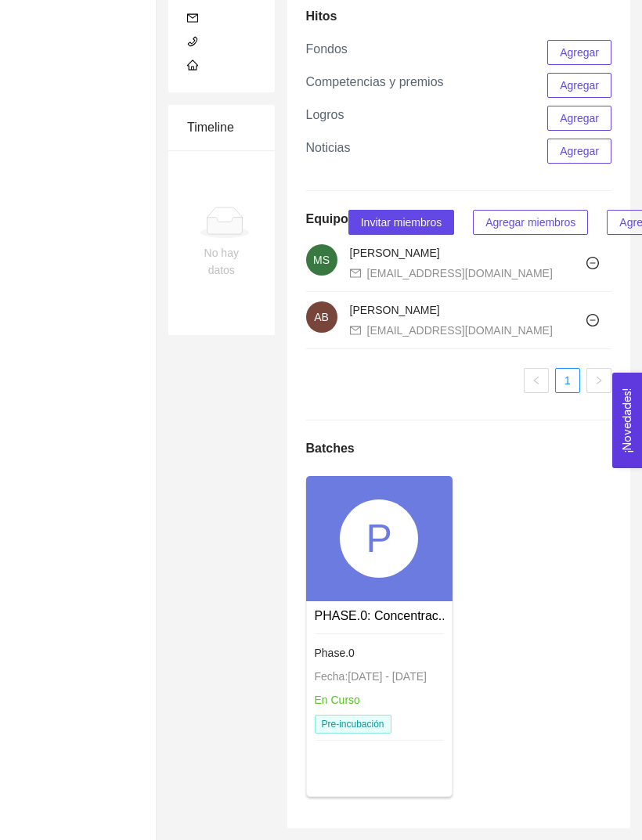 The height and width of the screenshot is (840, 642). I want to click on button: Invitar miembros, so click(401, 223).